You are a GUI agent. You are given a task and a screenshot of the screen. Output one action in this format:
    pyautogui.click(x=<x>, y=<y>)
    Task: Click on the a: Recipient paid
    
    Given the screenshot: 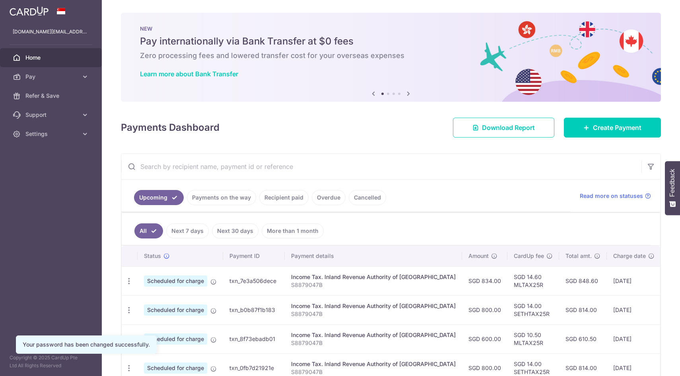 What is the action you would take?
    pyautogui.click(x=284, y=198)
    